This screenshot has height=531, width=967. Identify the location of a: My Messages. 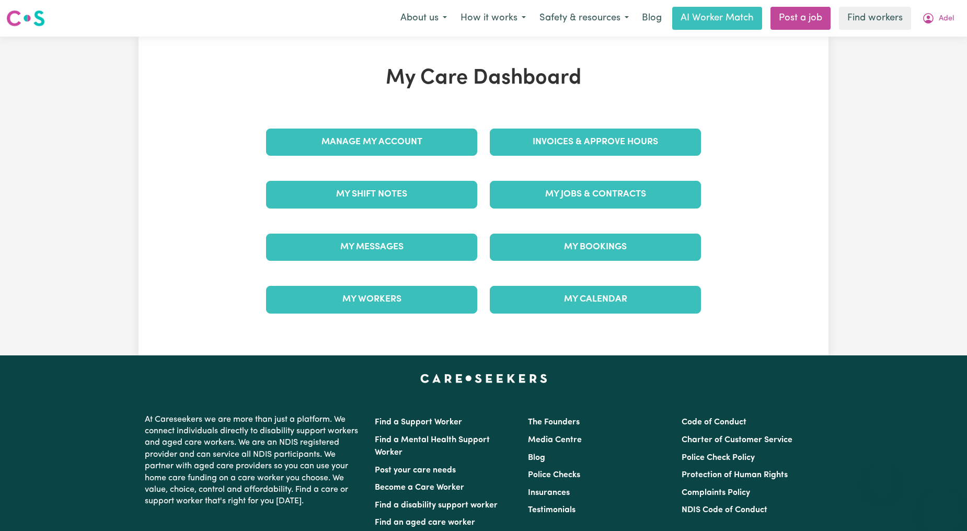
(372, 247).